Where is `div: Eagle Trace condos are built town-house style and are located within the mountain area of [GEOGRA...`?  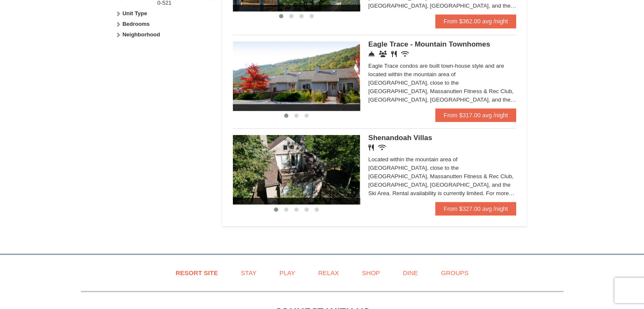 div: Eagle Trace condos are built town-house style and are located within the mountain area of [GEOGRA... is located at coordinates (442, 83).